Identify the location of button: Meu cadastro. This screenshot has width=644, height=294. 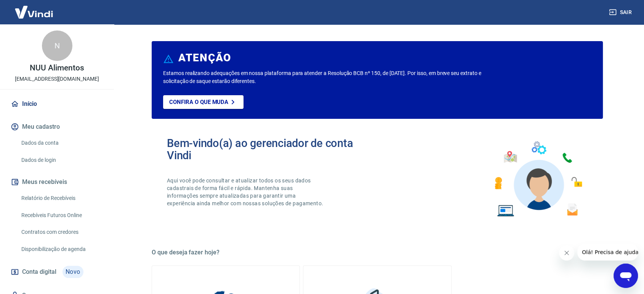
(57, 127).